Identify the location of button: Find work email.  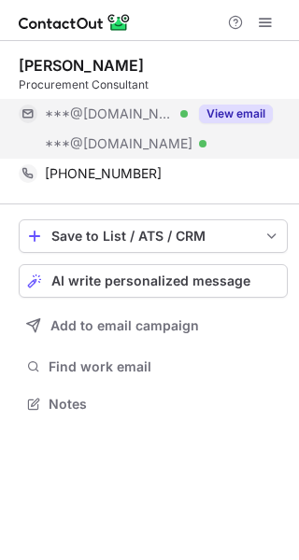
(153, 367).